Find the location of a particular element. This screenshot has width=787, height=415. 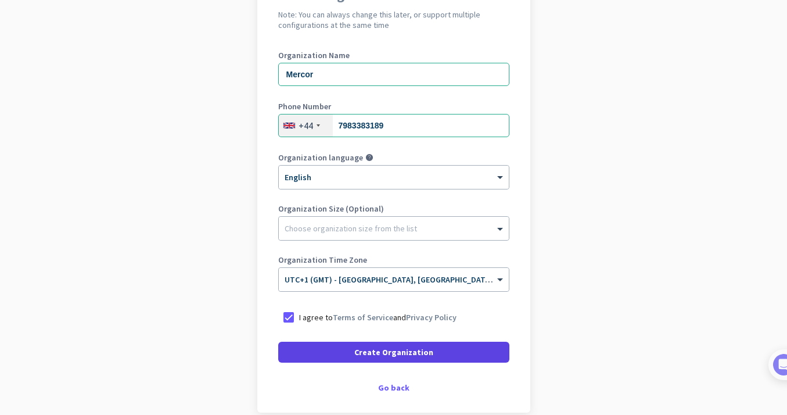

label: Organization Name is located at coordinates (394, 55).